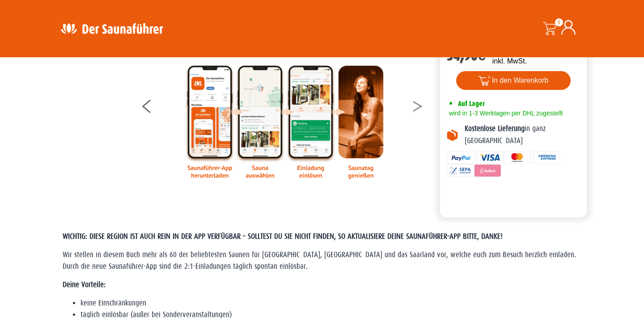 This screenshot has width=644, height=318. Describe the element at coordinates (472, 103) in the screenshot. I see `span: Auf Lager` at that location.